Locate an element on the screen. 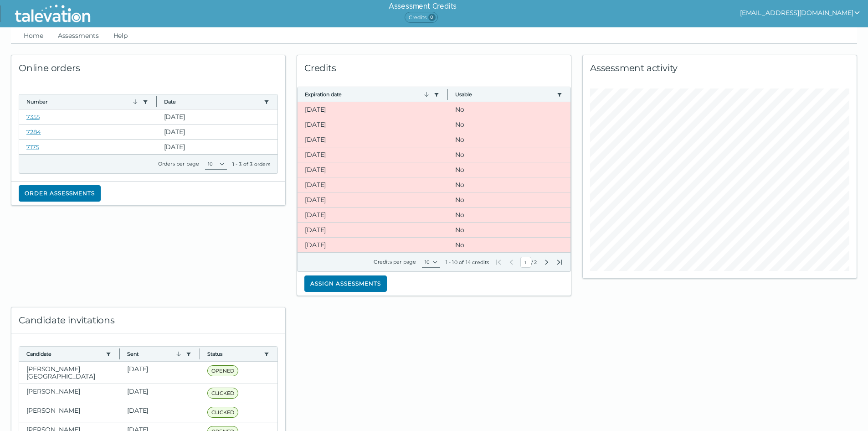  div: Assessment activity is located at coordinates (720, 68).